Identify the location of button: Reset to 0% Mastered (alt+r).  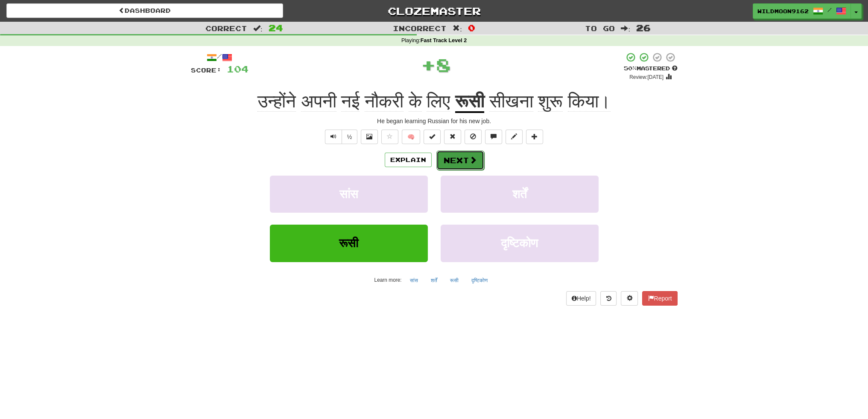
(453, 137).